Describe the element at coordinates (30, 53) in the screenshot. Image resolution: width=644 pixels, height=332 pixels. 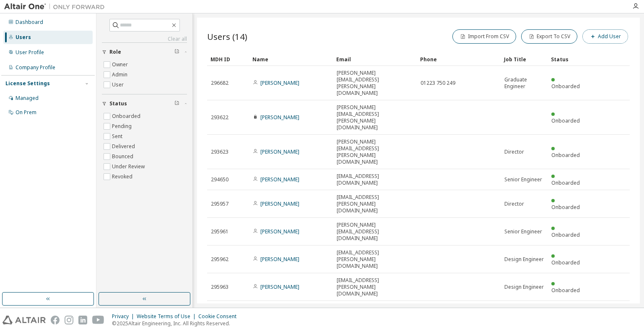
I see `div: User Profile` at that location.